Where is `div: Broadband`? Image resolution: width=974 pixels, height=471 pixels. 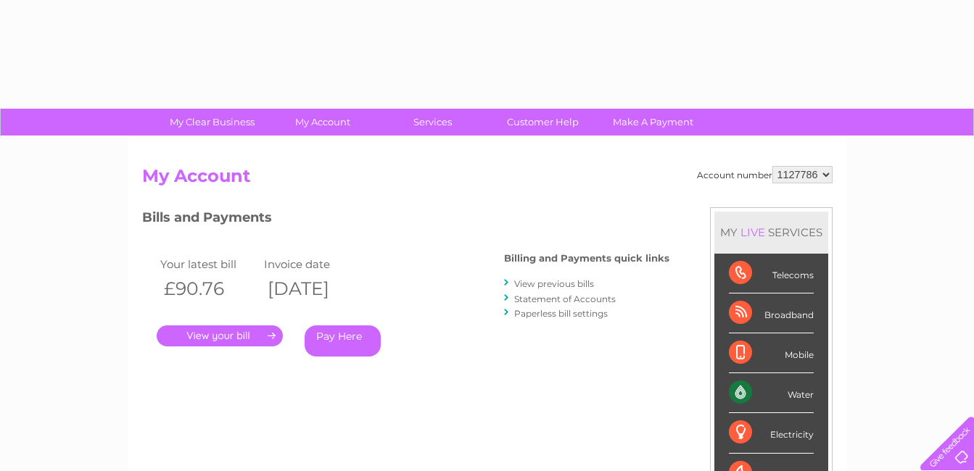 div: Broadband is located at coordinates (771, 313).